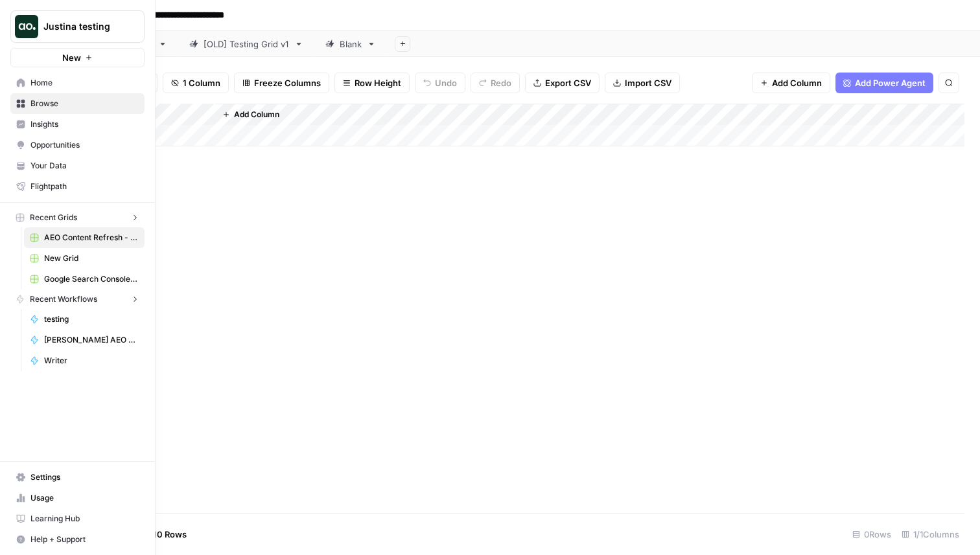  Describe the element at coordinates (92, 237) in the screenshot. I see `span: AEO Content Refresh - Testing` at that location.